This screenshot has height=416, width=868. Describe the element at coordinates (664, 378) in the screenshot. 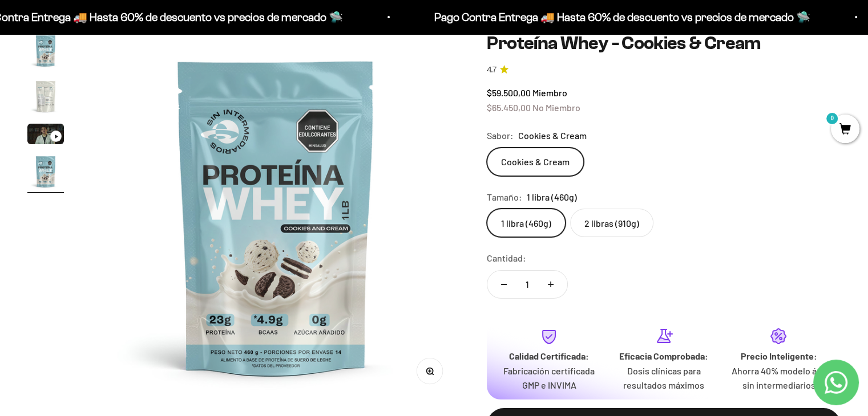

I see `p: Dosis clínicas para resultados máximos` at that location.